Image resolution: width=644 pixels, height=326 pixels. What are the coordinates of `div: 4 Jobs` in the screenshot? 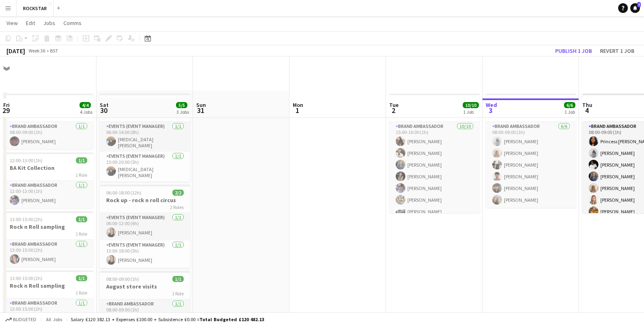 It's located at (86, 112).